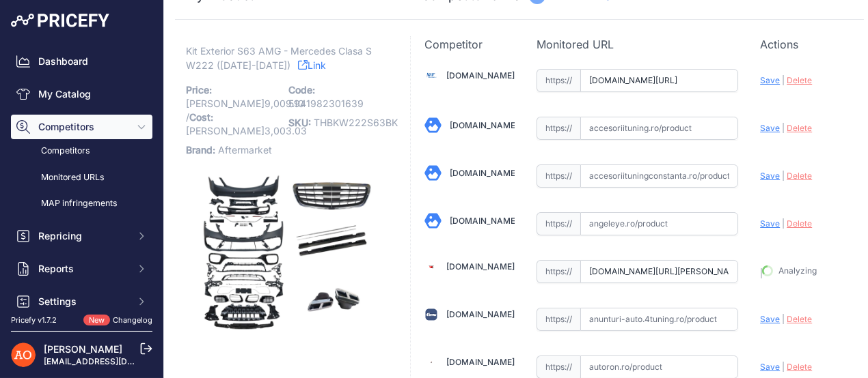  Describe the element at coordinates (660, 128) in the screenshot. I see `input: accesoriituning.ro/product` at that location.